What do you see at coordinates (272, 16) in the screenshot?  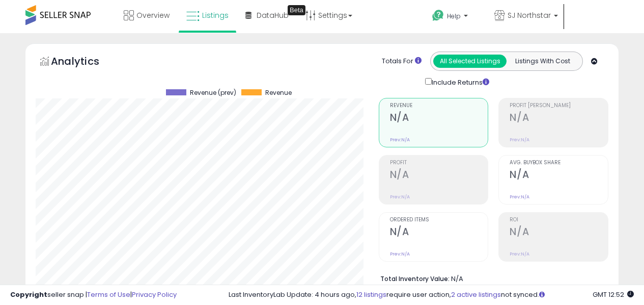 I see `span: DataHub` at bounding box center [272, 16].